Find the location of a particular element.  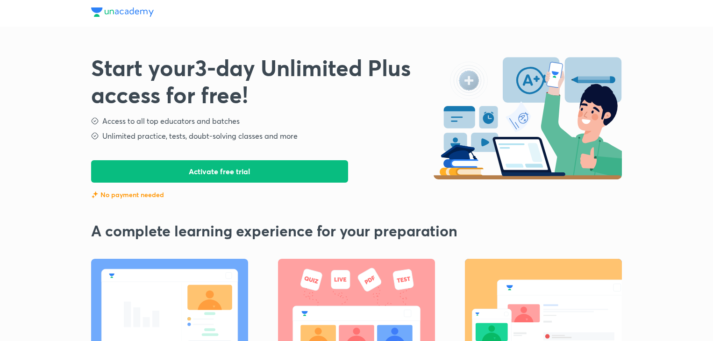

p: No payment needed is located at coordinates (132, 195).